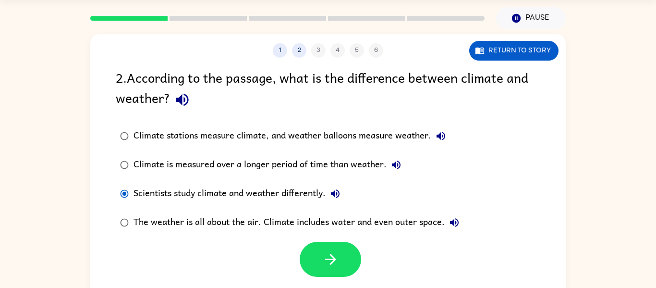 This screenshot has height=288, width=656. I want to click on div: Scientists study climate and weather differently., so click(239, 193).